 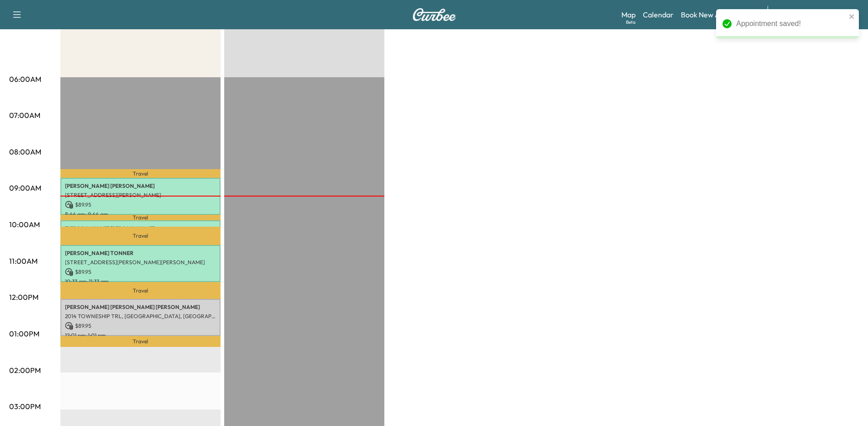 What do you see at coordinates (24, 224) in the screenshot?
I see `p: 10:00AM` at bounding box center [24, 224].